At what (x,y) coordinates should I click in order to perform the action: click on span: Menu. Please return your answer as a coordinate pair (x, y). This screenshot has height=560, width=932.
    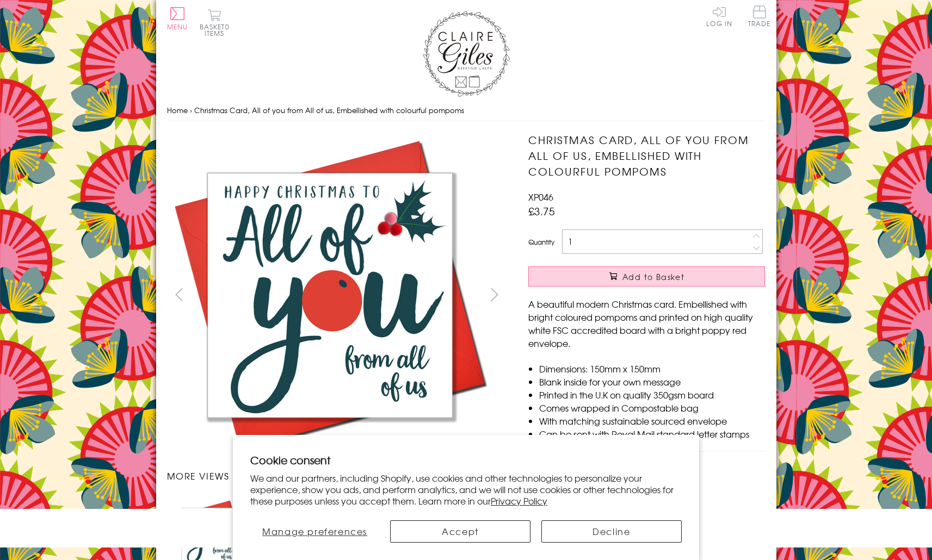
    Looking at the image, I should click on (177, 27).